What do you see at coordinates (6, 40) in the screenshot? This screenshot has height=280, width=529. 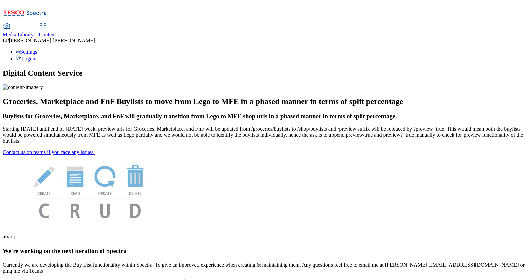 I see `span: LP` at bounding box center [6, 40].